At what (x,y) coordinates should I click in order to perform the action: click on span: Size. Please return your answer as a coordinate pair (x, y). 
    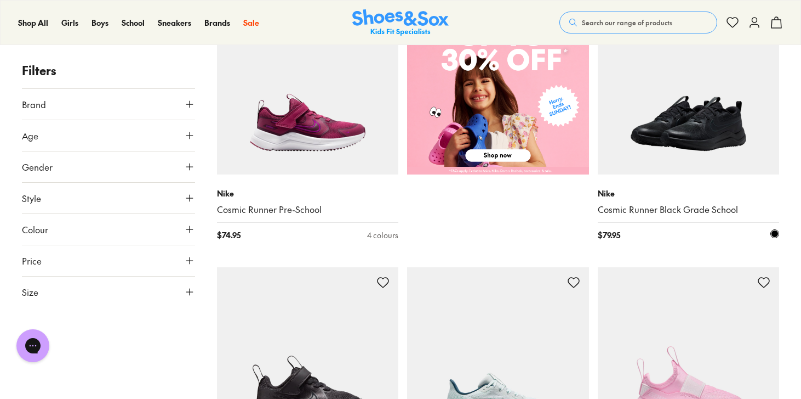
    Looking at the image, I should click on (30, 292).